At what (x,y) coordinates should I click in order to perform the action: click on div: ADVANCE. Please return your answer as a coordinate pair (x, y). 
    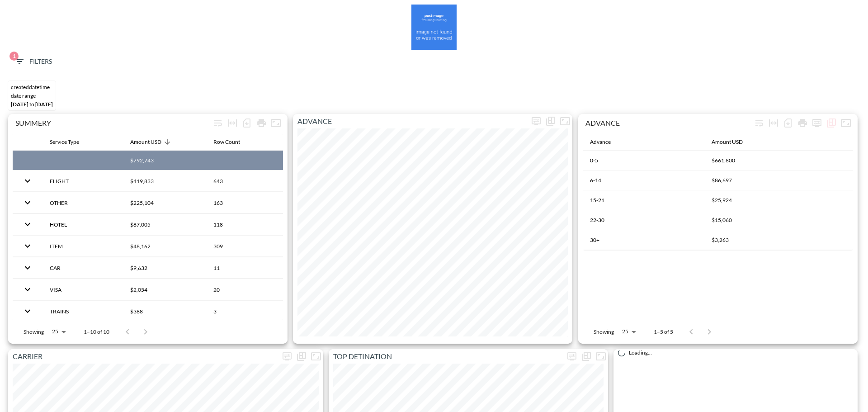
    Looking at the image, I should click on (669, 123).